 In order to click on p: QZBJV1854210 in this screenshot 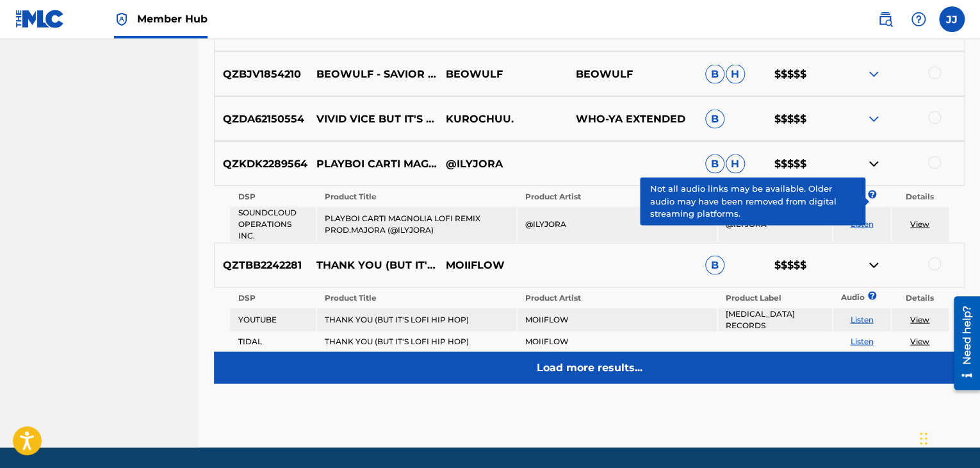, I will do `click(261, 74)`.